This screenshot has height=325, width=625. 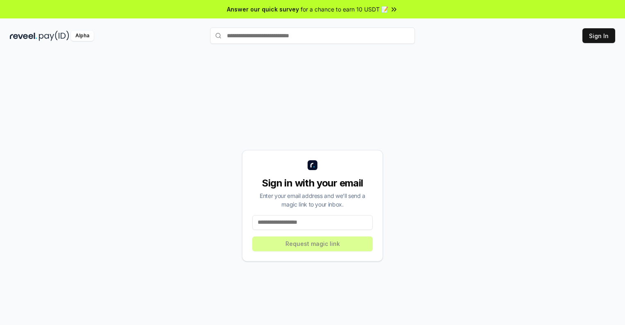 What do you see at coordinates (599, 36) in the screenshot?
I see `button: Sign In` at bounding box center [599, 36].